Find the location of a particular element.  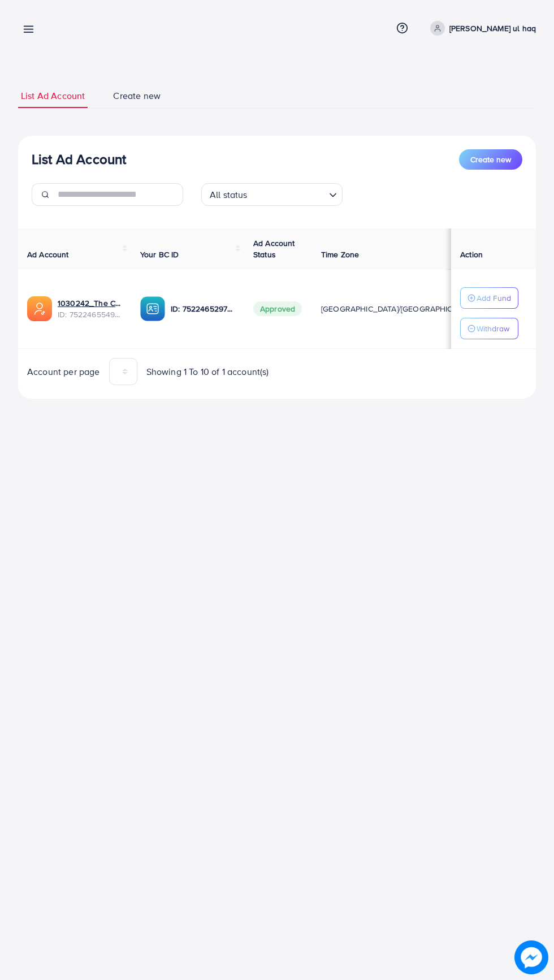

span: Approved is located at coordinates (277, 309).